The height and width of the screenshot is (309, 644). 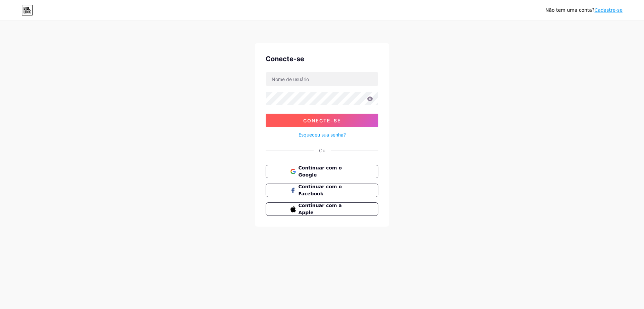 I want to click on input: Nome de usuário, so click(x=322, y=79).